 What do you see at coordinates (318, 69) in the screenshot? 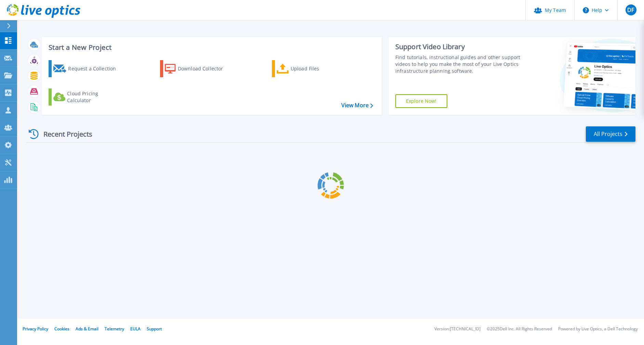
I see `div: Upload Files` at bounding box center [318, 69].